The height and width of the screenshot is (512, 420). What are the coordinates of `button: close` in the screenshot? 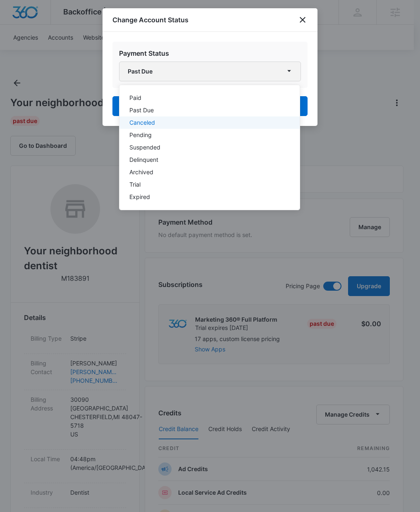 It's located at (303, 20).